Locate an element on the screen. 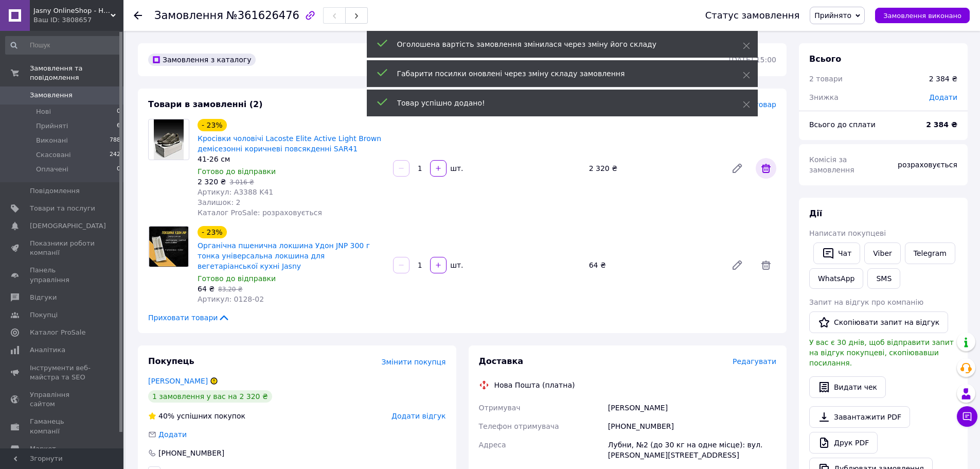 This screenshot has width=980, height=469. span: 2 товари is located at coordinates (825, 79).